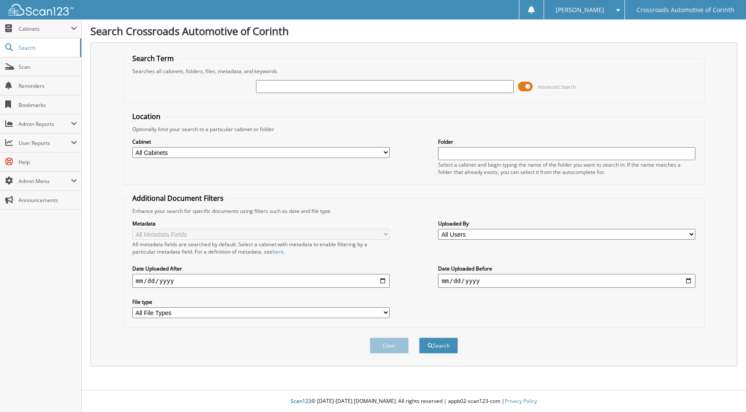 This screenshot has width=746, height=412. I want to click on span: User Reports, so click(45, 143).